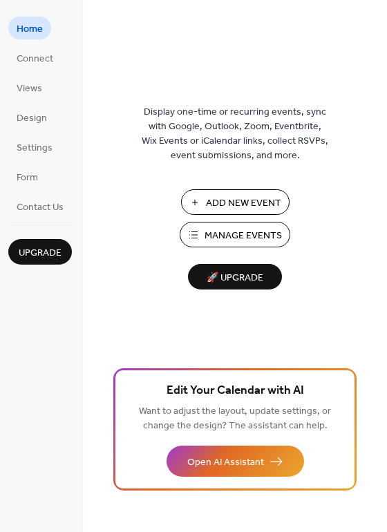 The image size is (387, 532). What do you see at coordinates (243, 203) in the screenshot?
I see `span: Add New Event` at bounding box center [243, 203].